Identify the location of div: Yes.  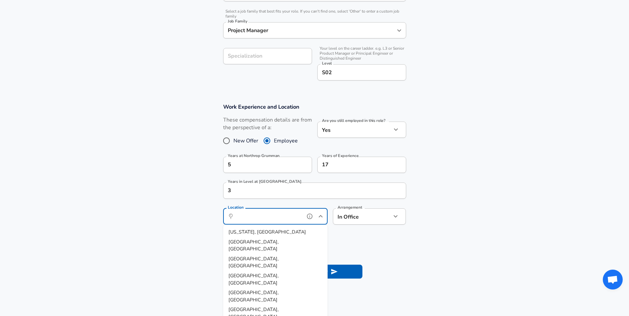
(354, 130).